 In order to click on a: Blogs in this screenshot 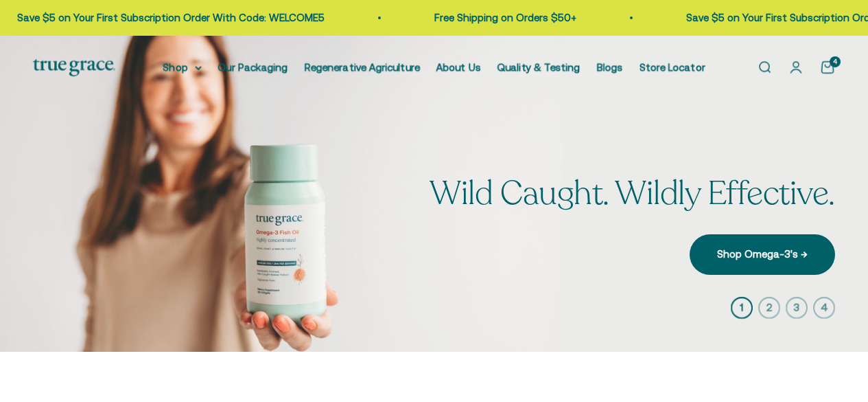, I will do `click(610, 67)`.